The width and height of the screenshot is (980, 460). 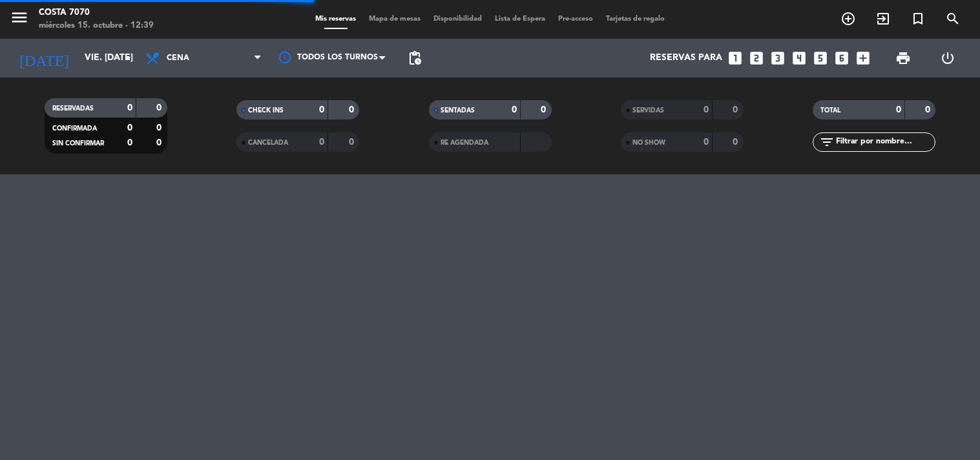 I want to click on span: pending_actions, so click(x=414, y=58).